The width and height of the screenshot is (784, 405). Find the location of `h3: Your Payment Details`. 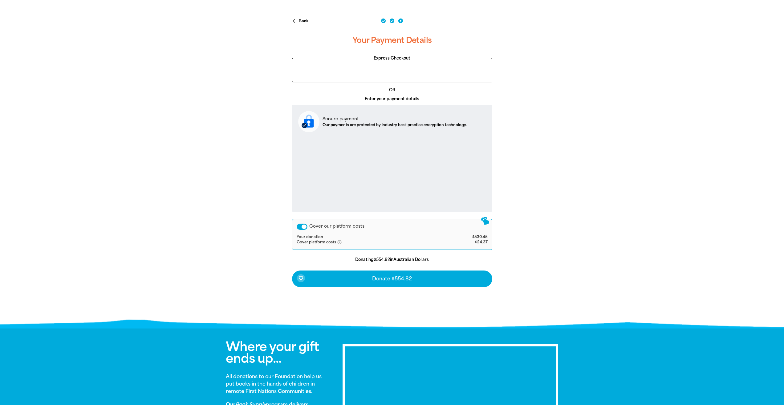

h3: Your Payment Details is located at coordinates (392, 40).